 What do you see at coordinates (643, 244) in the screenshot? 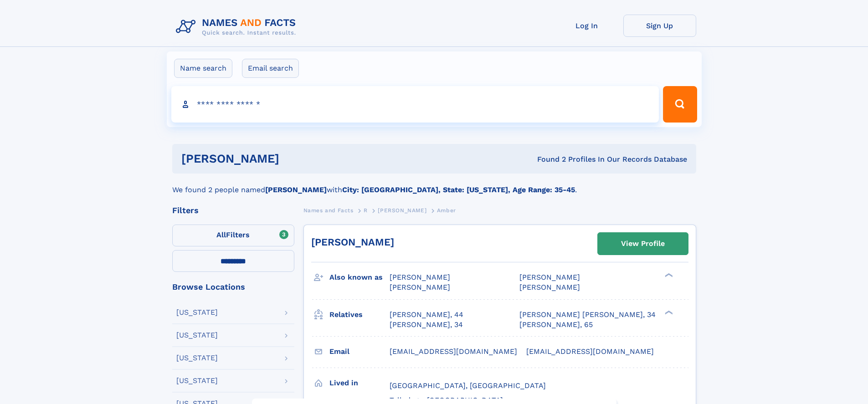
I see `a: View Profile` at bounding box center [643, 244].